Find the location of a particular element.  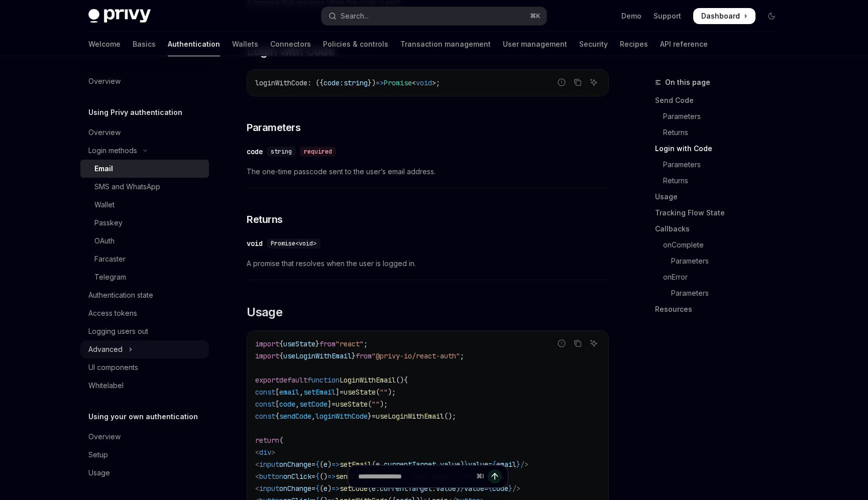

a: Email is located at coordinates (144, 169).